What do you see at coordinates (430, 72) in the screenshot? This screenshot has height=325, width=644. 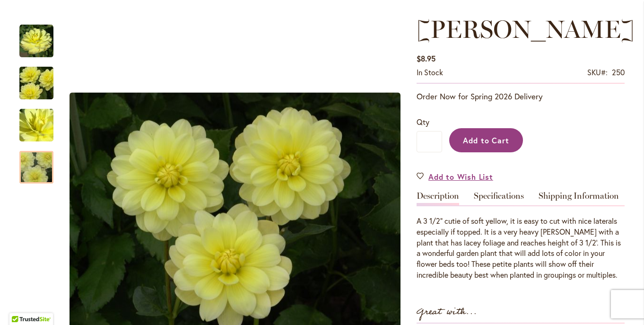 I see `span: In stock` at bounding box center [430, 72].